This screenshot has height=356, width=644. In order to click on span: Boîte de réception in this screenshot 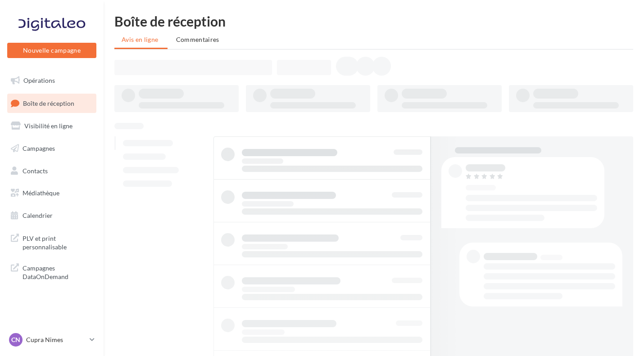, I will do `click(48, 103)`.